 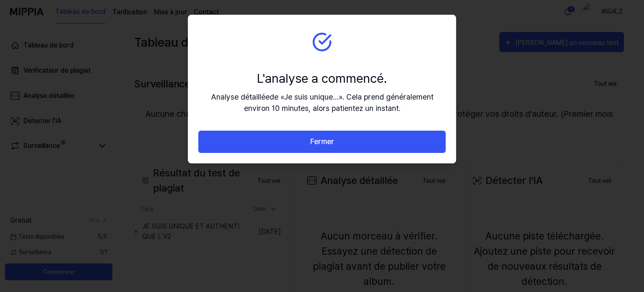 I want to click on font: Je suis unique…, so click(x=312, y=97).